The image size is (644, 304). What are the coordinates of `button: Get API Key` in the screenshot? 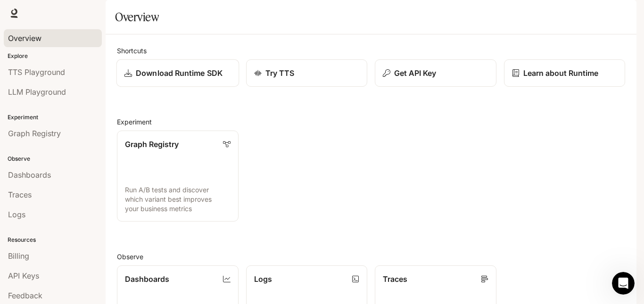 It's located at (436, 73).